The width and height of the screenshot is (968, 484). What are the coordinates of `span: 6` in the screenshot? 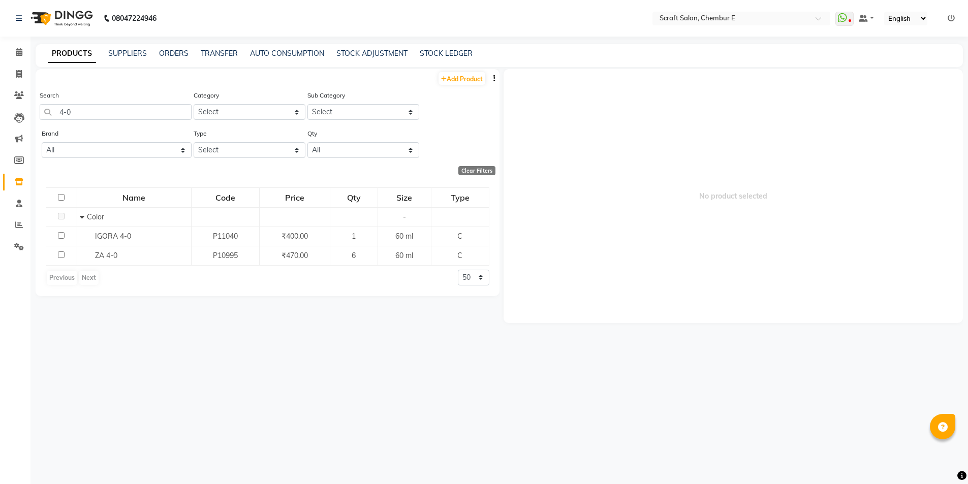 It's located at (354, 256).